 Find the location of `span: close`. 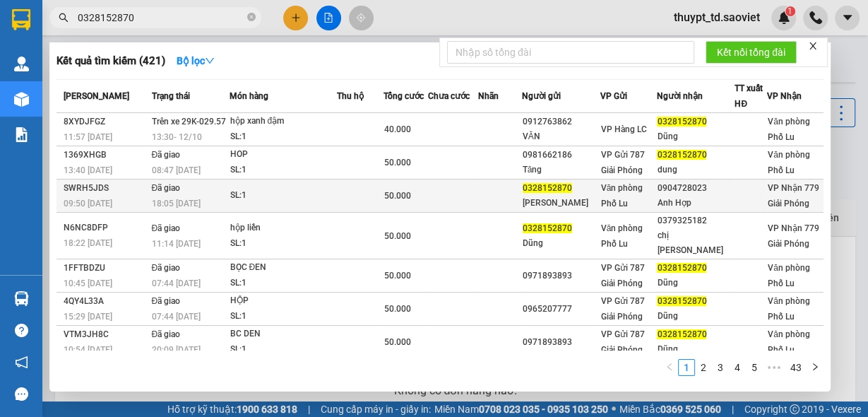

span: close is located at coordinates (813, 46).